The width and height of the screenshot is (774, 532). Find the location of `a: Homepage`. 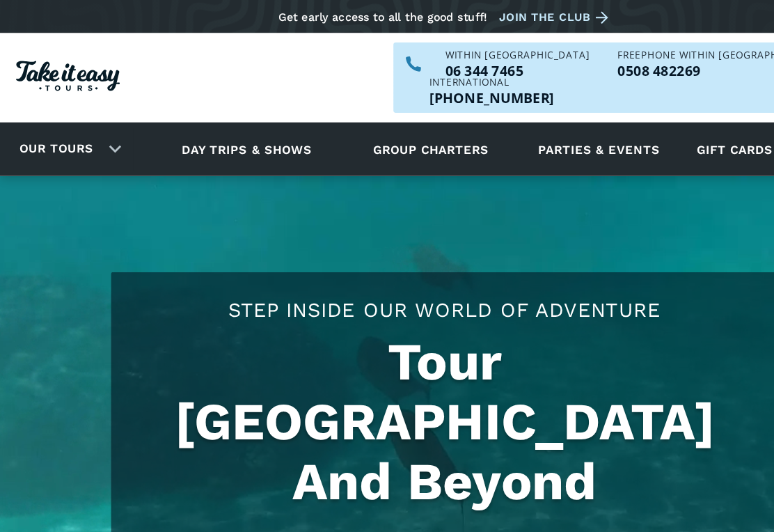

a: Homepage is located at coordinates (60, 67).